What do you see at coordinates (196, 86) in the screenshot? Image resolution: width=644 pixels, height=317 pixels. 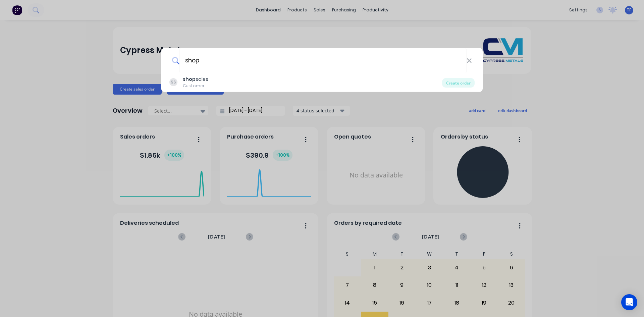 I see `div: Customer` at bounding box center [196, 86].